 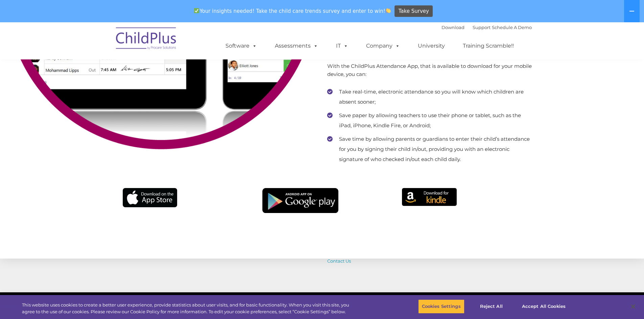 I want to click on li: Save paper by allowing teachers to use their phone or tablet, such as the iPad, iPhone, Kindle Fi..., so click(x=429, y=121).